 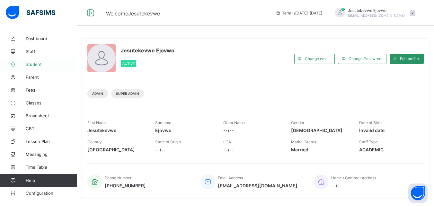 I want to click on span: Jesutekevwe, so click(x=116, y=130).